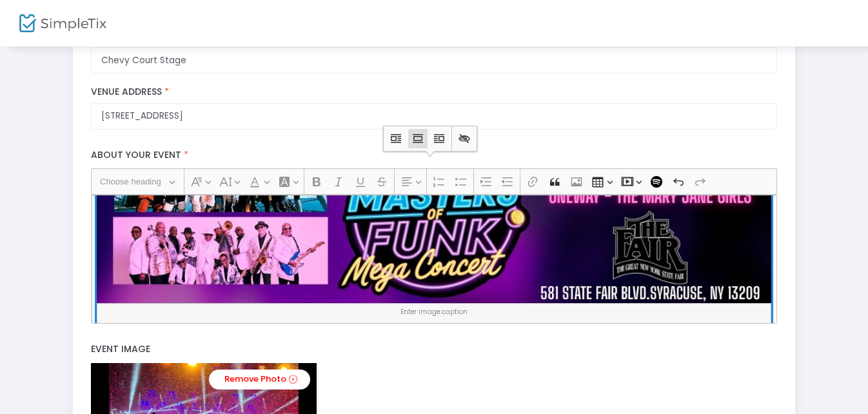 The image size is (868, 414). Describe the element at coordinates (434, 116) in the screenshot. I see `input: Where will the event be taking place?` at that location.